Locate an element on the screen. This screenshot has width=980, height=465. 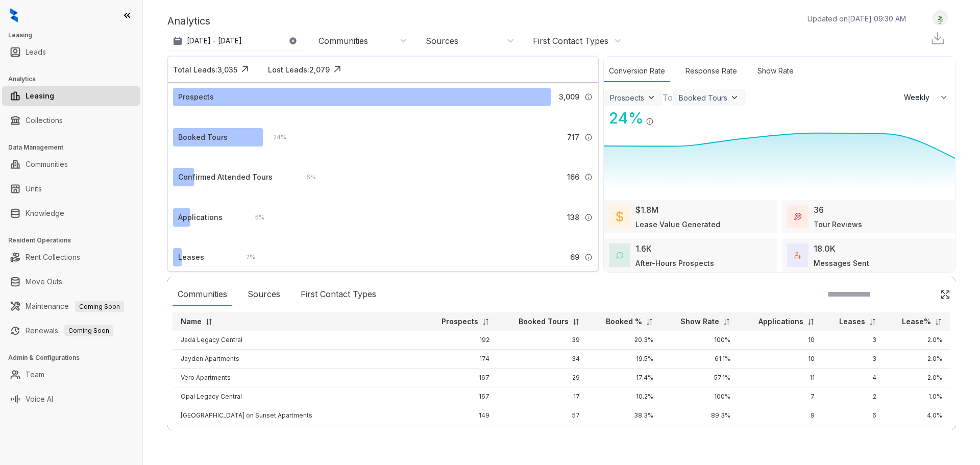
td: 4 is located at coordinates (854, 377).